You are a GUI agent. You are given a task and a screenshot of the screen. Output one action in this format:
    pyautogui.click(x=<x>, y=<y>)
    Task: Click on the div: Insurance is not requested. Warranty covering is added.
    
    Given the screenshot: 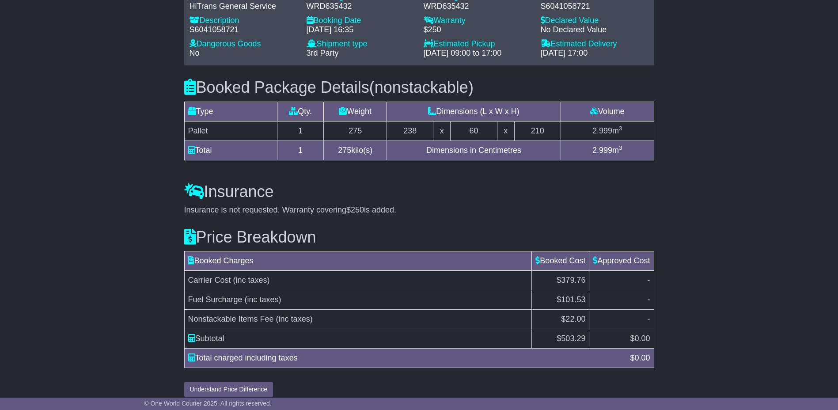 What is the action you would take?
    pyautogui.click(x=419, y=210)
    